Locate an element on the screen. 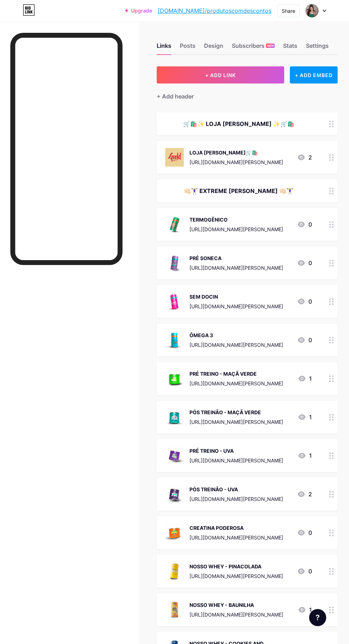 The width and height of the screenshot is (349, 644). div: CREATINA PODEROSA is located at coordinates (236, 528).